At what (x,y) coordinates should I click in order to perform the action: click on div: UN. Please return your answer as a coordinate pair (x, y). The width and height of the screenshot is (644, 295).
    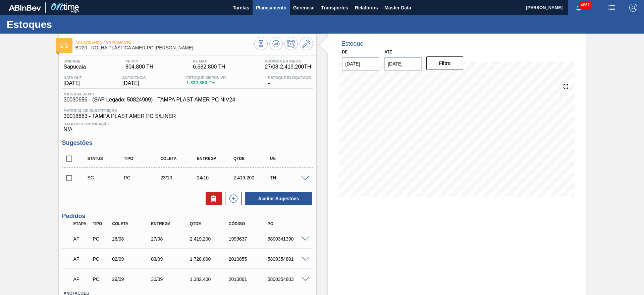
    Looking at the image, I should click on (288, 158).